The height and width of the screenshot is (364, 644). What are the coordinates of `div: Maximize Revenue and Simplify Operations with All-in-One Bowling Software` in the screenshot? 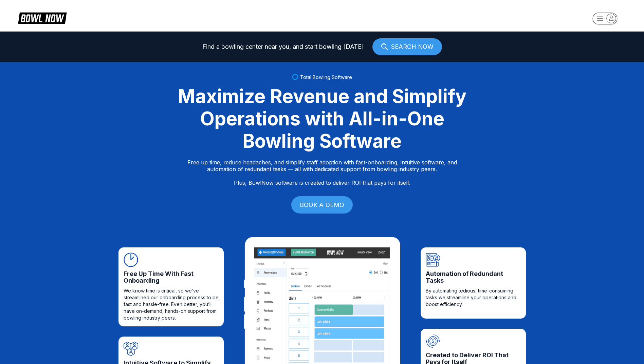 It's located at (322, 119).